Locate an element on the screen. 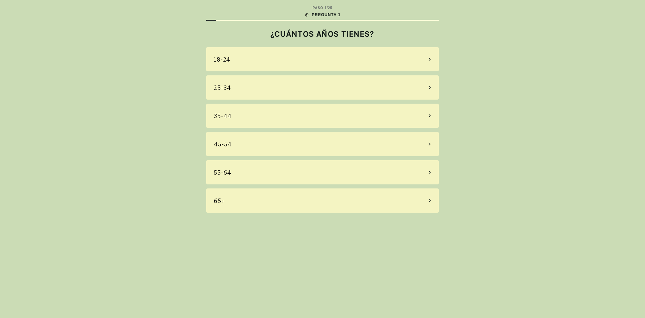 The height and width of the screenshot is (318, 645). div: 65+ is located at coordinates (219, 200).